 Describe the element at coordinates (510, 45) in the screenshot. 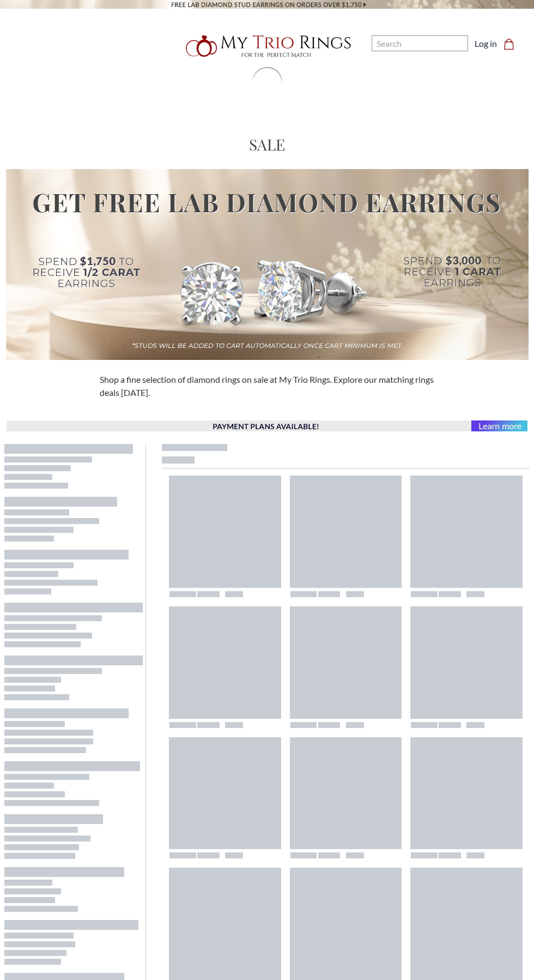

I see `svg: cart.cart_preview` at that location.